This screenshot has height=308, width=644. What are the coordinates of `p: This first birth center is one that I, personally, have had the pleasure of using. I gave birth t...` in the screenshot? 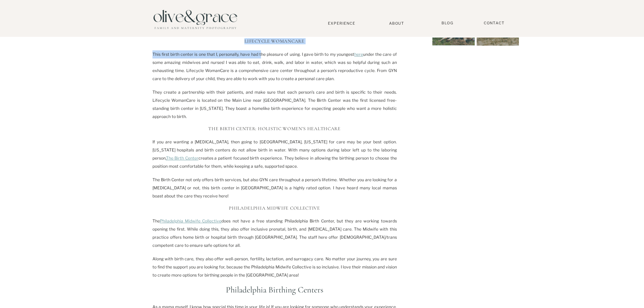 It's located at (275, 66).